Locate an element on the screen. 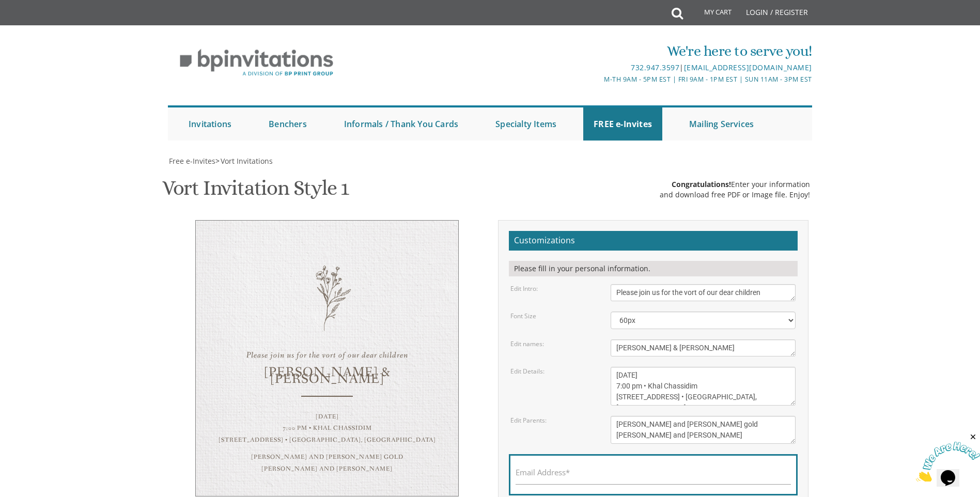 The width and height of the screenshot is (980, 497). a: Vort Invitations is located at coordinates (246, 160).